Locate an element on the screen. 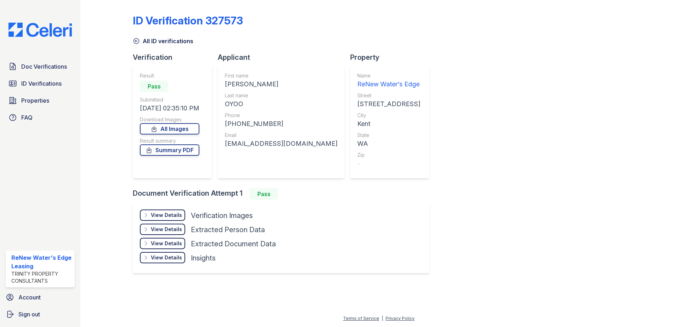 This screenshot has width=677, height=327. a: Doc Verifications is located at coordinates (40, 67).